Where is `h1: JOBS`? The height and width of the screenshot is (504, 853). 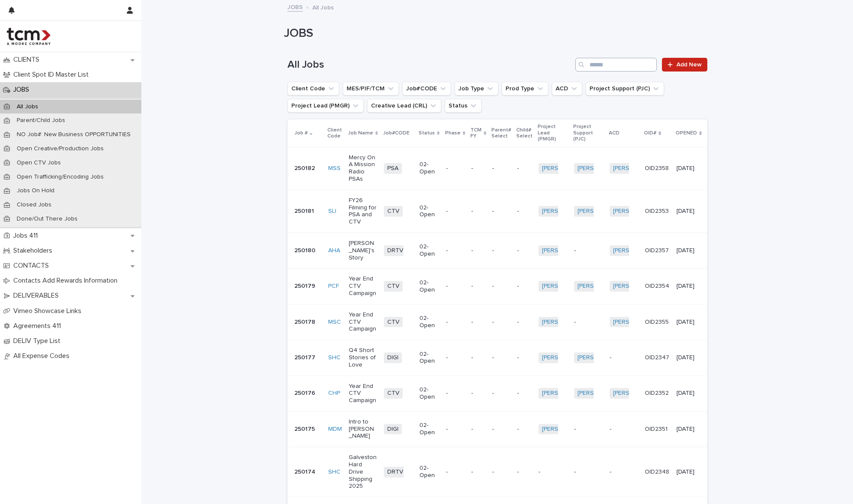 h1: JOBS is located at coordinates (493, 34).